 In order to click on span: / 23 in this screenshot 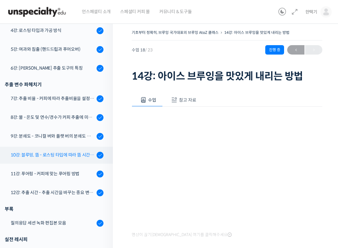, I will do `click(149, 50)`.